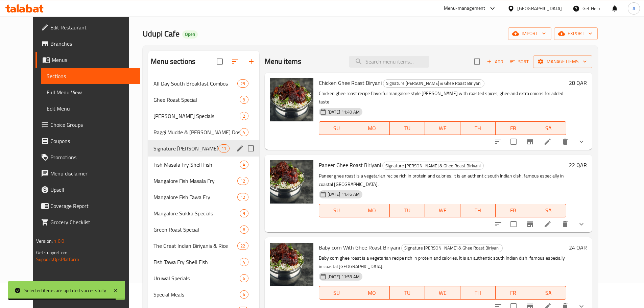  Describe the element at coordinates (190, 34) in the screenshot. I see `div: Open` at that location.